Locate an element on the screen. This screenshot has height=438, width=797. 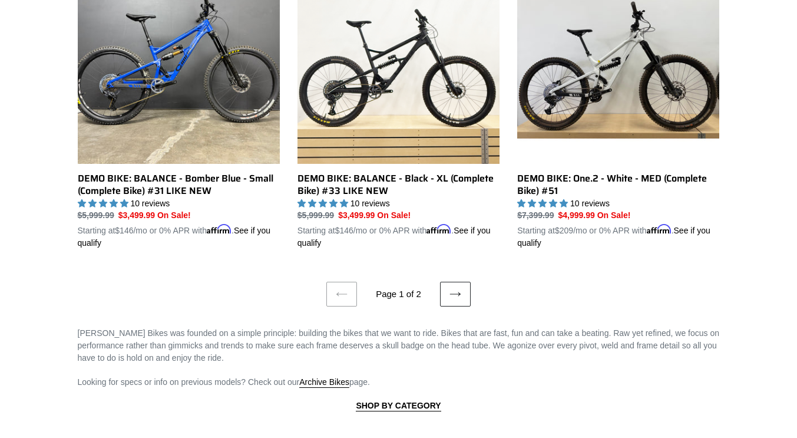
li: Page 1 of 2 is located at coordinates (399, 294).